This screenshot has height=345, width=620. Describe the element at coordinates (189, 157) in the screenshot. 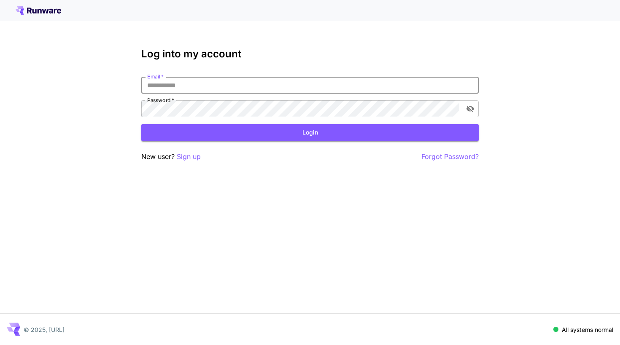

I see `p: Sign up` at that location.